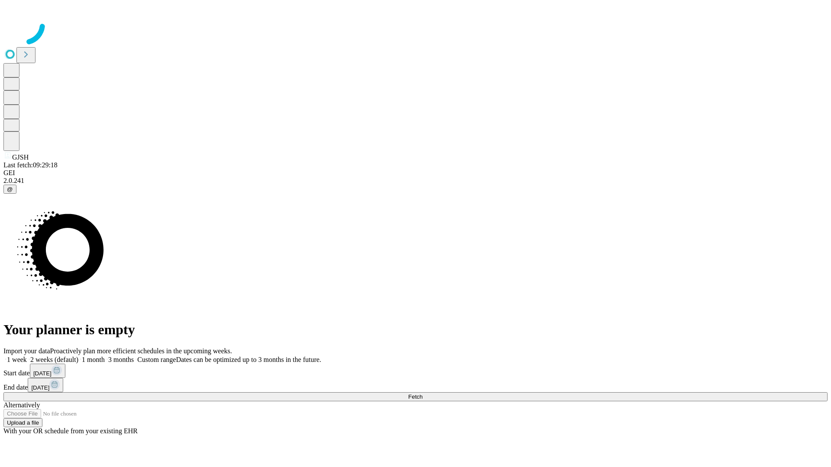 The image size is (831, 467). Describe the element at coordinates (415, 397) in the screenshot. I see `button: Fetch` at that location.